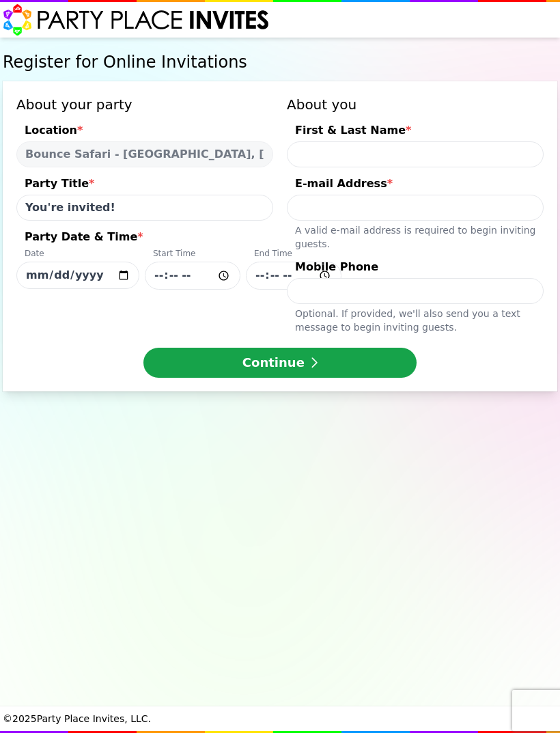 This screenshot has height=733, width=560. What do you see at coordinates (144, 105) in the screenshot?
I see `h3: About your party` at bounding box center [144, 105].